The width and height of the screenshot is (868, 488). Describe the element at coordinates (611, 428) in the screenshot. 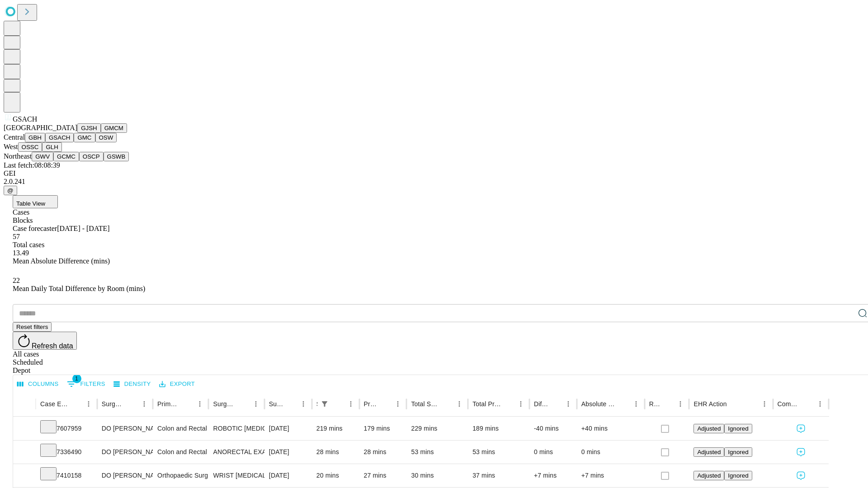

I see `div: +40 mins` at that location.